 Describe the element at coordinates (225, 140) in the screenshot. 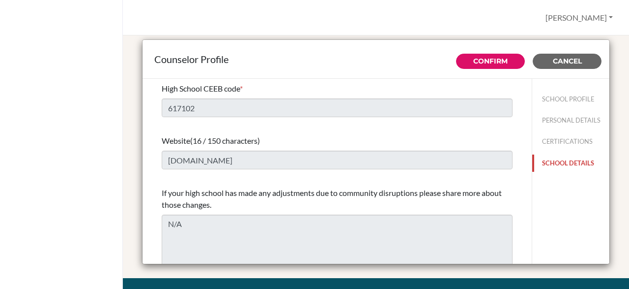

I see `span: (16 / 150 characters)` at that location.